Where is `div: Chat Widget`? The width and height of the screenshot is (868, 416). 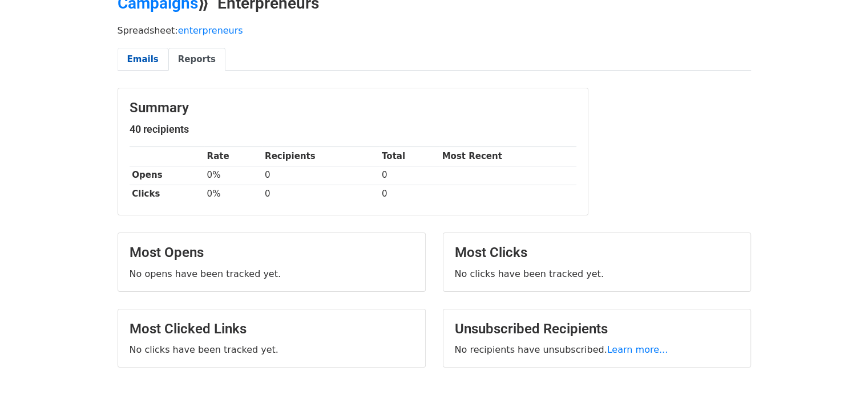
div: Chat Widget is located at coordinates (840, 388).